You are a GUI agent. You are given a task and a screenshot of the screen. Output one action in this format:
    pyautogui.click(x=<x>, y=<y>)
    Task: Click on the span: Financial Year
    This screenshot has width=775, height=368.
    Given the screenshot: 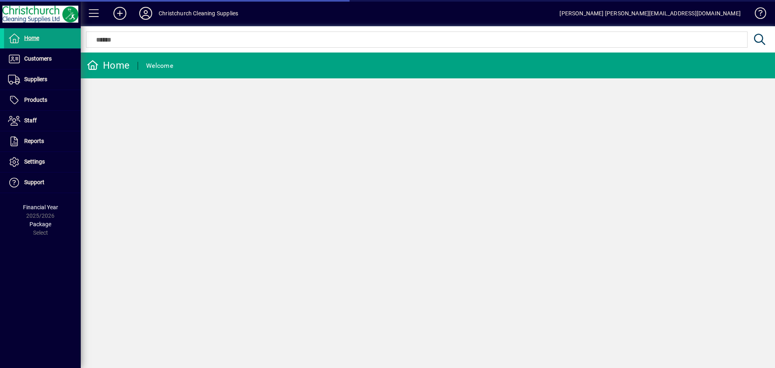 What is the action you would take?
    pyautogui.click(x=40, y=207)
    